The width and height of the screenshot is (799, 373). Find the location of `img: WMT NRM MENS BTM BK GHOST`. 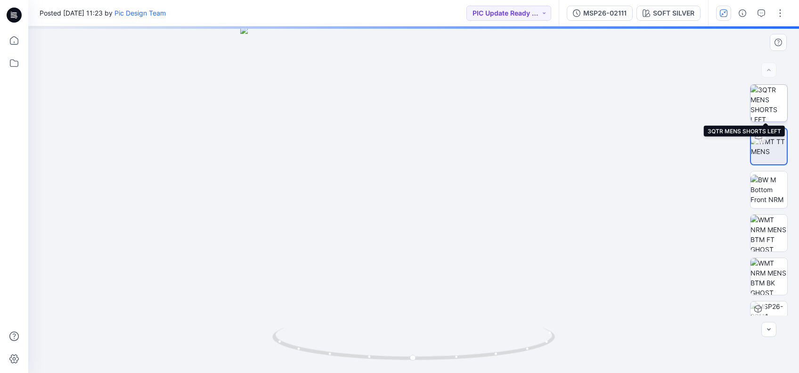

img: WMT NRM MENS BTM BK GHOST is located at coordinates (769, 276).